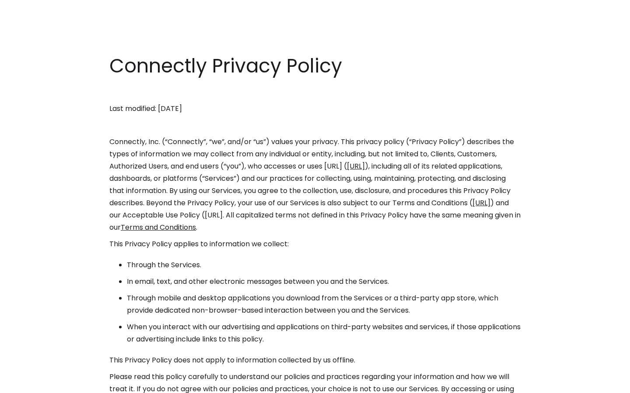 The width and height of the screenshot is (630, 393). Describe the element at coordinates (315, 244) in the screenshot. I see `p: This Privacy Policy applies to information we collect:` at that location.